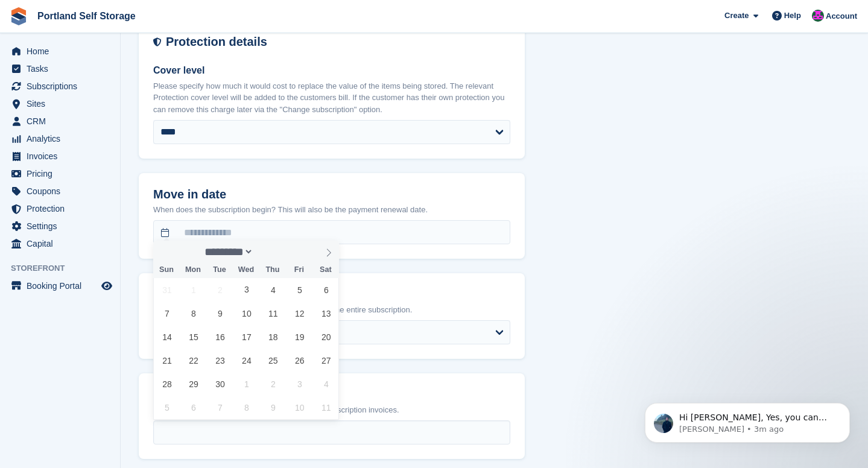  I want to click on span: October 4, 2025, so click(326, 384).